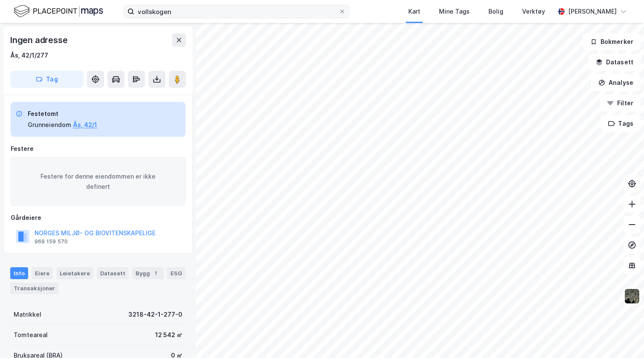  What do you see at coordinates (620, 103) in the screenshot?
I see `button: Filter` at bounding box center [620, 103].